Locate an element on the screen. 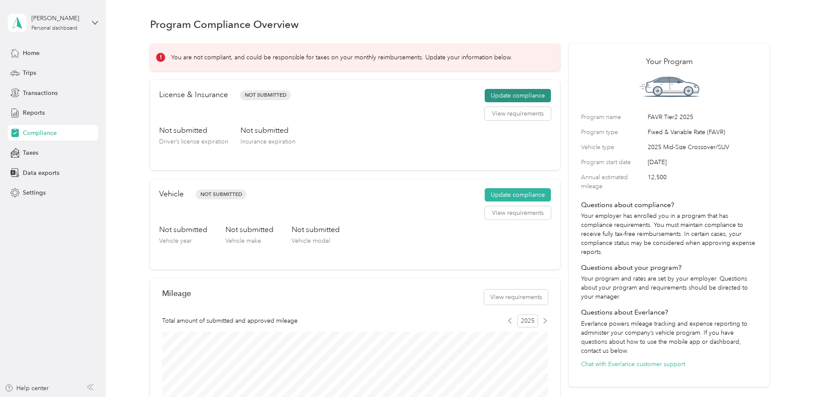 This screenshot has height=397, width=818. p: You are not compliant, and could be responsible for taxes on your monthly reimbursements. Update ... is located at coordinates (341, 57).